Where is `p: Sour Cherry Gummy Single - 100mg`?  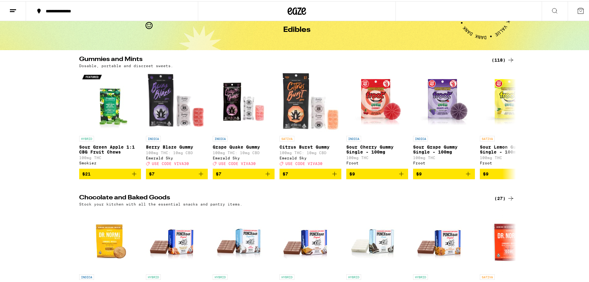
p: Sour Cherry Gummy Single - 100mg is located at coordinates (377, 148).